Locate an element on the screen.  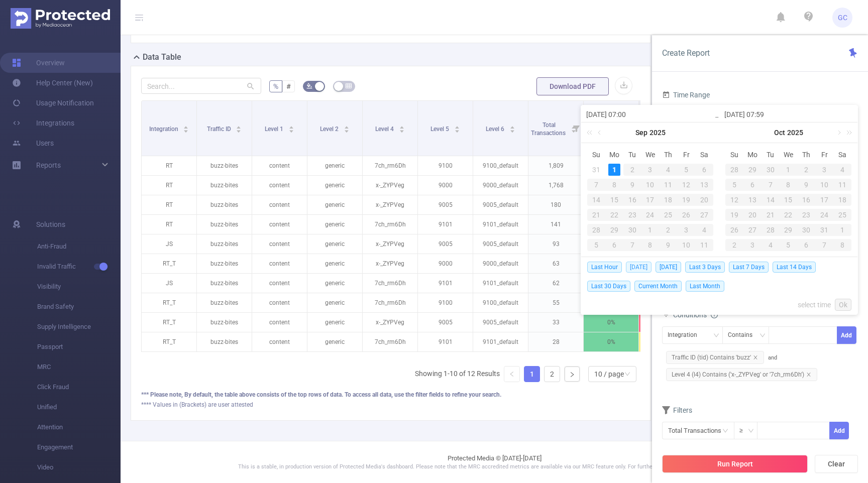
td: September 14, 2025 is located at coordinates (596, 199).